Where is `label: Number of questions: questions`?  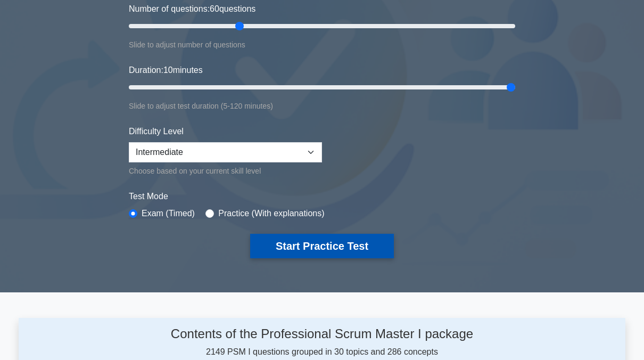 label: Number of questions: questions is located at coordinates (192, 9).